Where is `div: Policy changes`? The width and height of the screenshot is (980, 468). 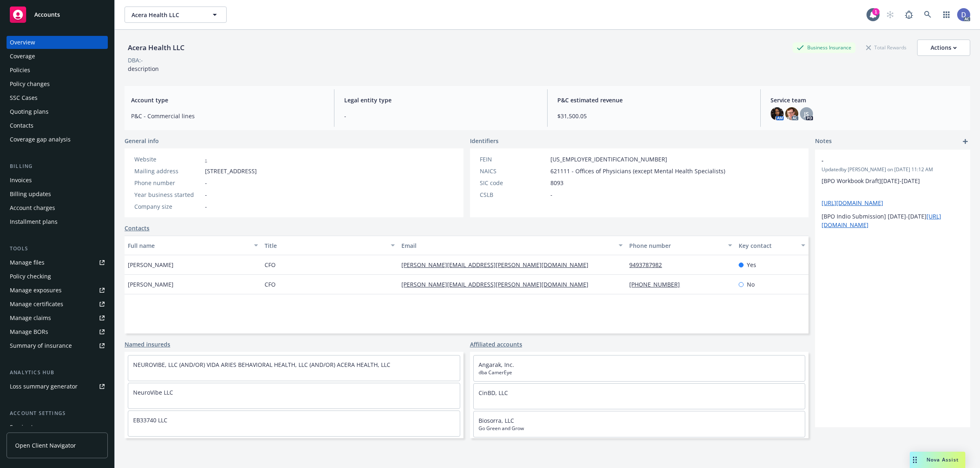
div: Policy changes is located at coordinates (30, 84).